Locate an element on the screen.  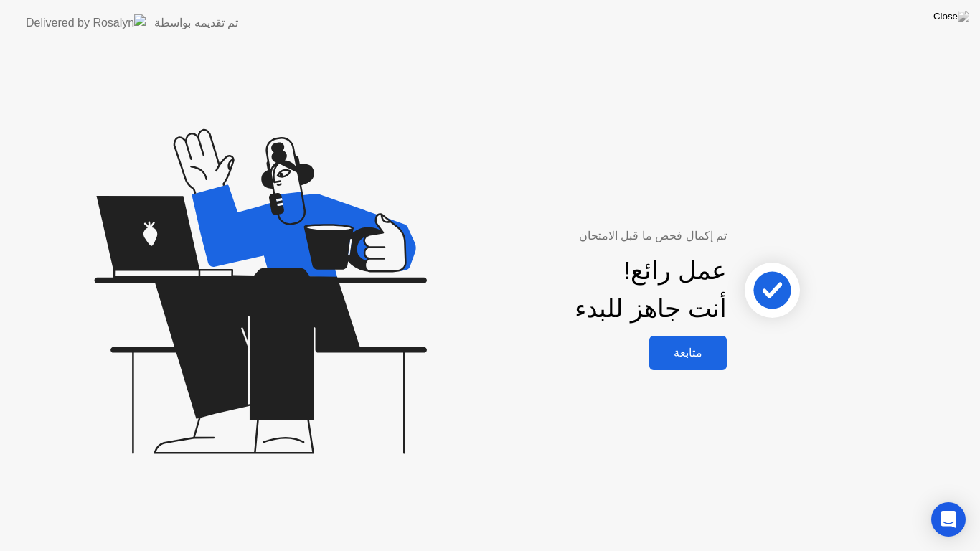
div: عمل رائع! أنت جاهز للبدء is located at coordinates (650, 290).